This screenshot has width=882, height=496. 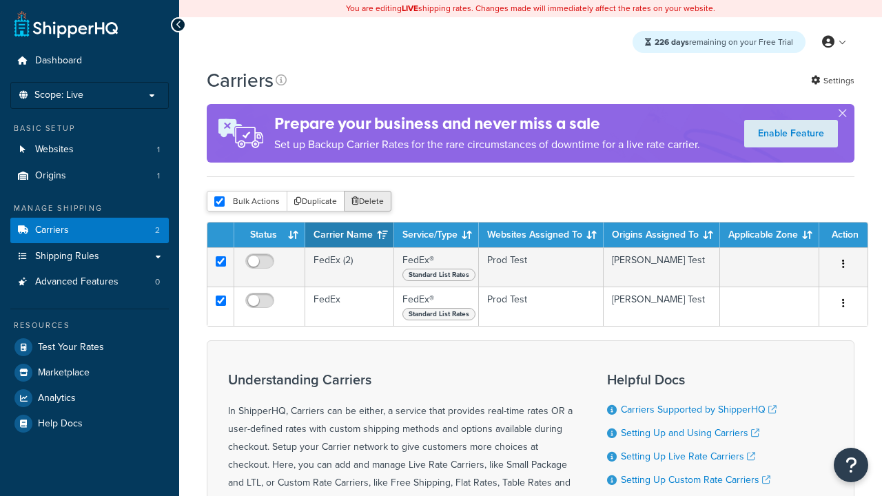 I want to click on button: Duplicate, so click(x=316, y=201).